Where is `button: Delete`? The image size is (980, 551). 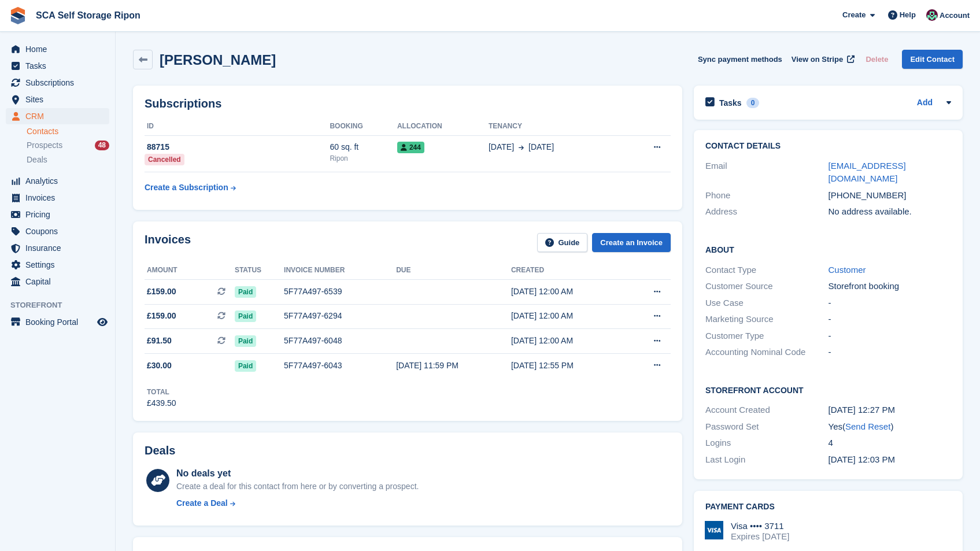
button: Delete is located at coordinates (876, 59).